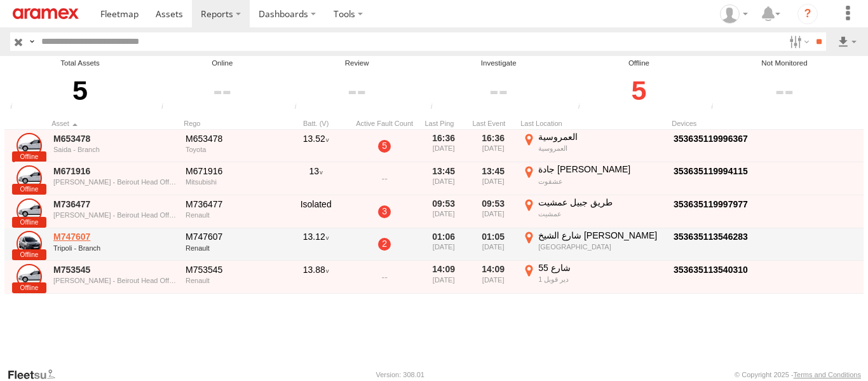 The image size is (868, 381). What do you see at coordinates (356, 91) in the screenshot?
I see `div: Click to filter by Review` at bounding box center [356, 91].